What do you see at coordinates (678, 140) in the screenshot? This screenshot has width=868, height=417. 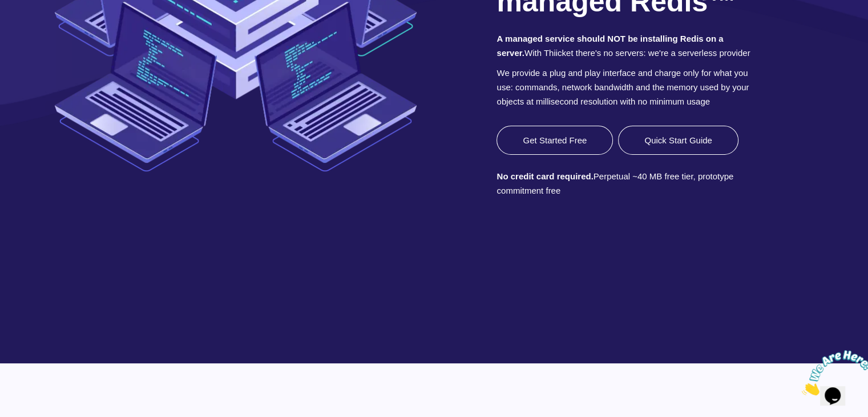 I see `a: Quick Start Guide` at bounding box center [678, 140].